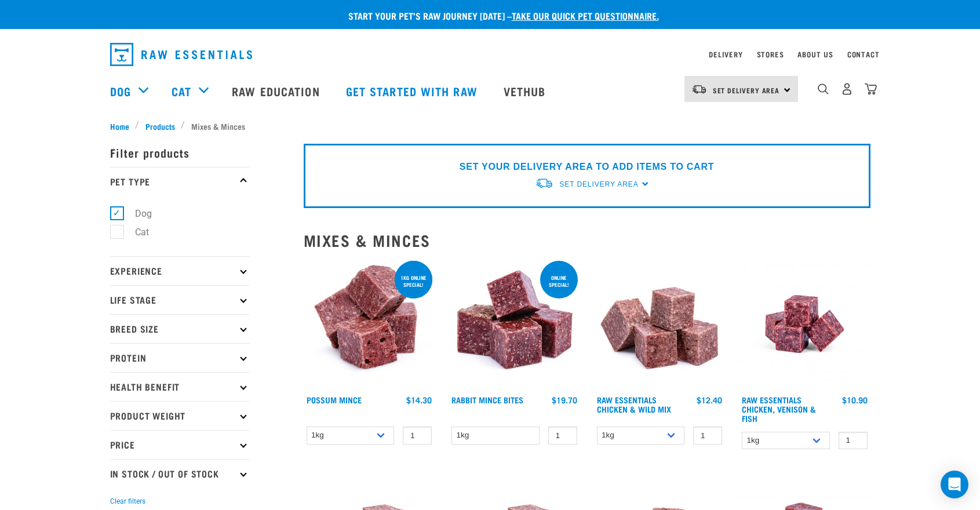  I want to click on img: Raw Essentials Logo, so click(181, 54).